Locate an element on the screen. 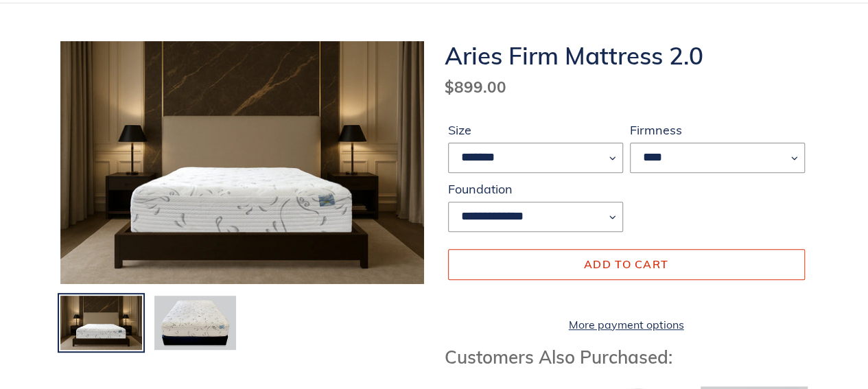 This screenshot has width=868, height=389. button: Add to cart is located at coordinates (626, 264).